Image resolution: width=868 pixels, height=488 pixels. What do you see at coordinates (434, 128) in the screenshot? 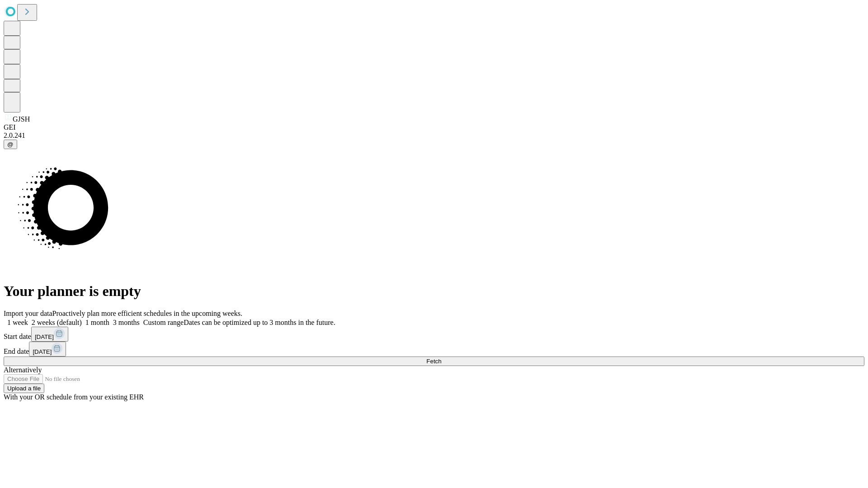
I see `div: GEI` at bounding box center [434, 128].